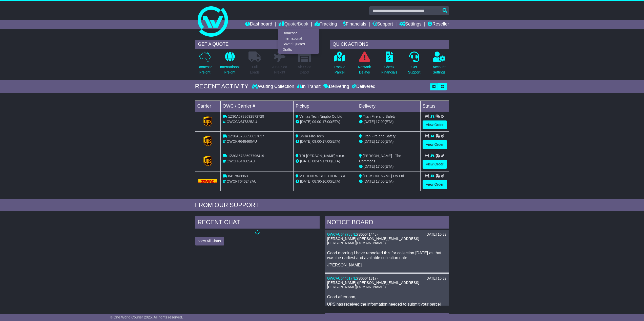 This screenshot has height=321, width=644. I want to click on div: NOTICE BOARD, so click(387, 223).